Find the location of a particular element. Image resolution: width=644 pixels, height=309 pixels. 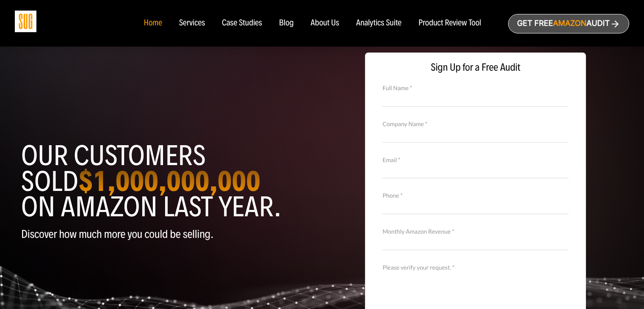

a: About Us is located at coordinates (325, 23).